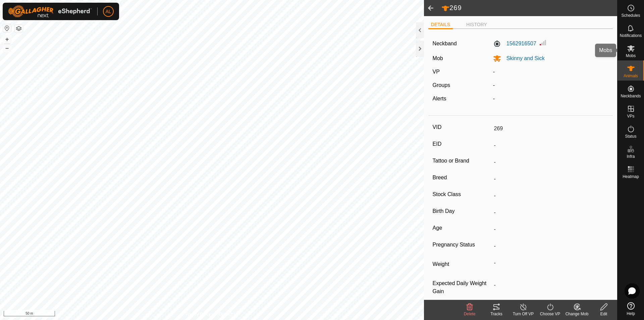 Image resolution: width=644 pixels, height=320 pixels. I want to click on label: Expected Daily Weight Gain, so click(462, 288).